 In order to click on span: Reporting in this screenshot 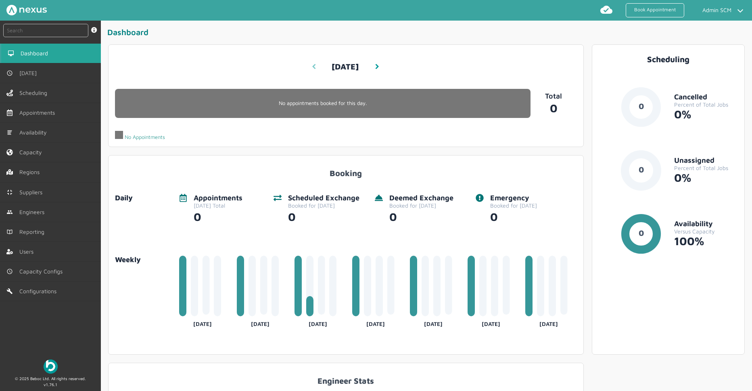, I will do `click(33, 232)`.